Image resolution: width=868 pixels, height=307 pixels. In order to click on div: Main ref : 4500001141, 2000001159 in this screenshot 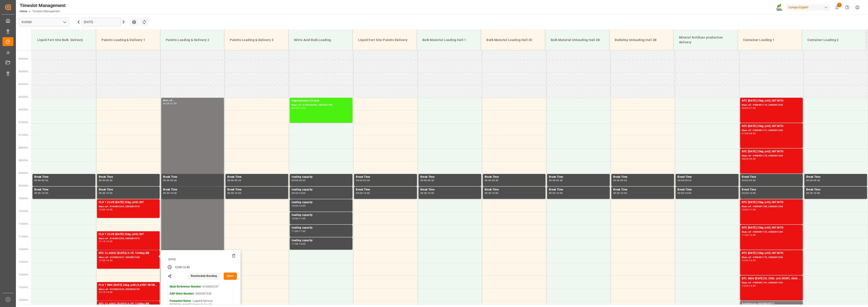, I will do `click(771, 283)`.